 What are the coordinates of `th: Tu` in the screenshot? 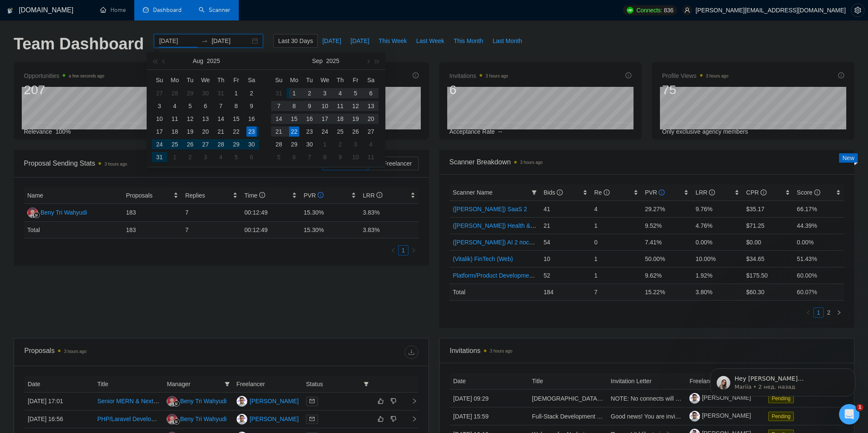 It's located at (190, 80).